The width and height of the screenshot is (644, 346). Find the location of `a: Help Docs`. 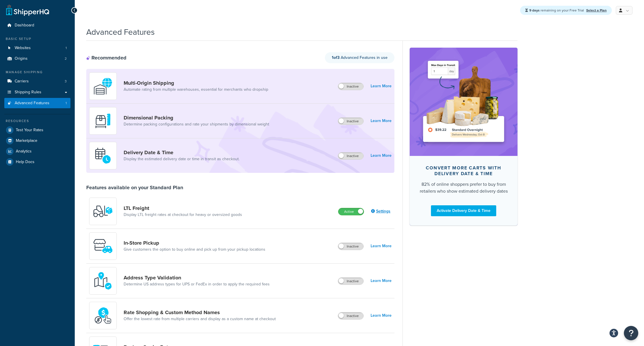

a: Help Docs is located at coordinates (37, 162).